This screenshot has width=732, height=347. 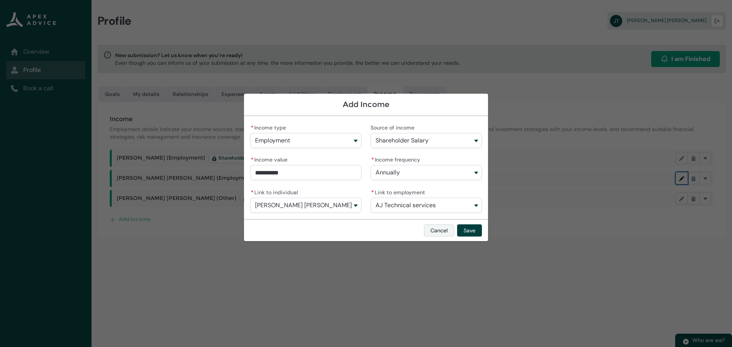 I want to click on h1: Add Income, so click(x=366, y=104).